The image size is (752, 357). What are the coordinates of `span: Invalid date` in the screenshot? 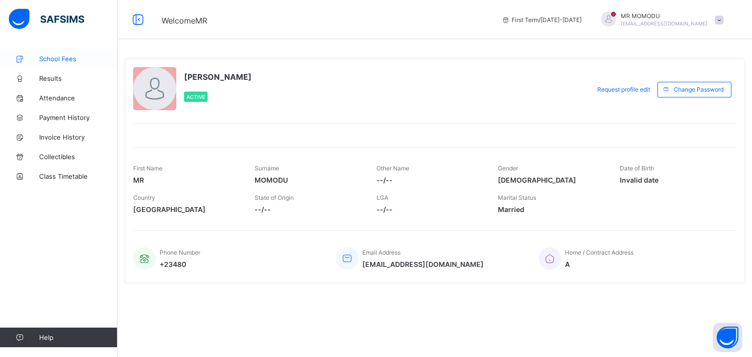 It's located at (673, 180).